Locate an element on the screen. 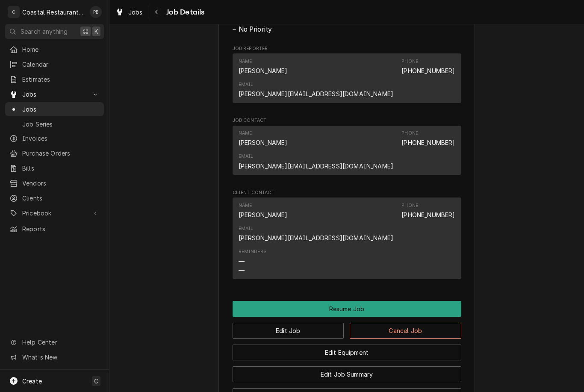 The height and width of the screenshot is (392, 584). div: Client Contact is located at coordinates (346, 236).